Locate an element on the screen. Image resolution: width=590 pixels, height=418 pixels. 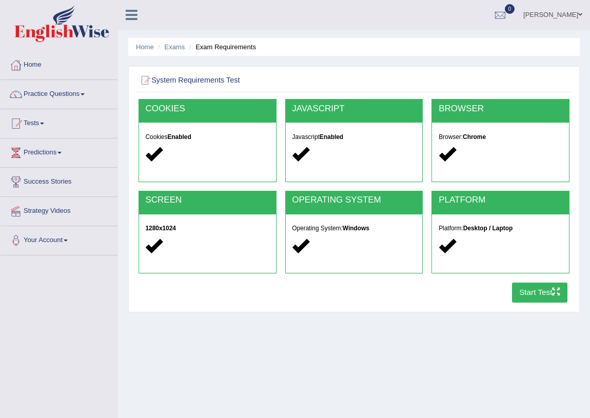
h5: Cookies is located at coordinates (207, 137).